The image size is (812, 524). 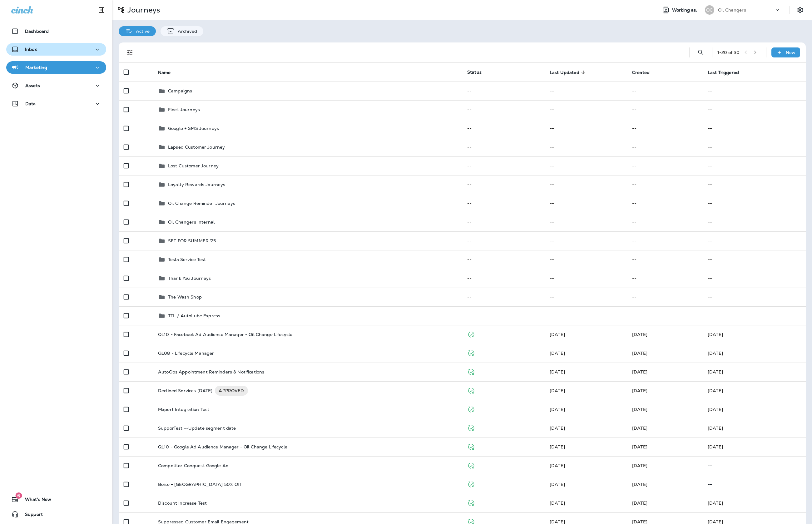 I want to click on p: Tesla Service Test, so click(x=187, y=260).